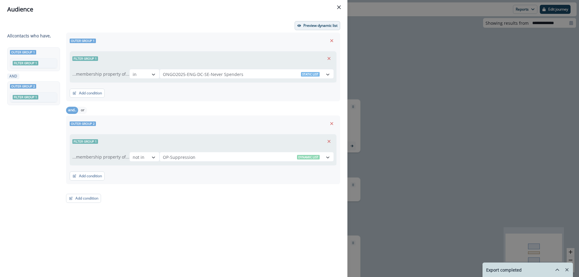 The width and height of the screenshot is (579, 277). I want to click on p: Export completed, so click(504, 270).